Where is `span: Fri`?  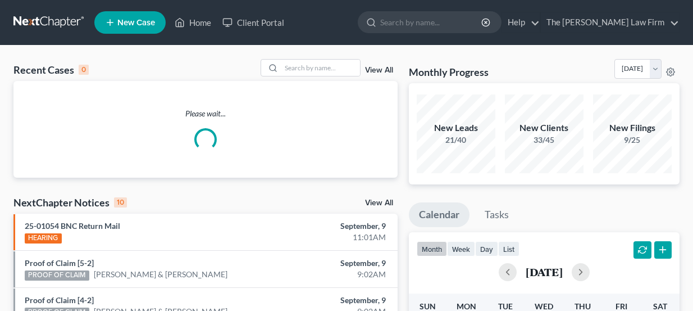
span: Fri is located at coordinates (621, 306).